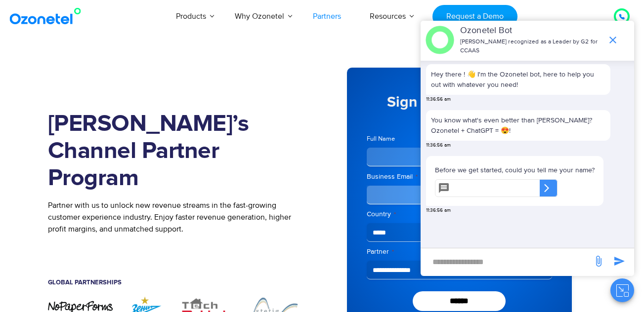  Describe the element at coordinates (515, 170) in the screenshot. I see `p: Before we get started, could you tell me your name?` at that location.